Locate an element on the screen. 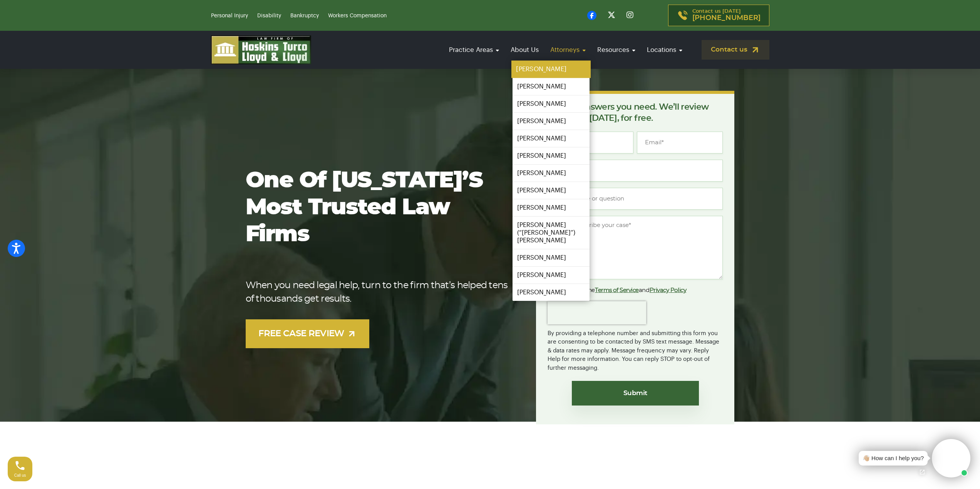  a: Terms of Service is located at coordinates (617, 290).